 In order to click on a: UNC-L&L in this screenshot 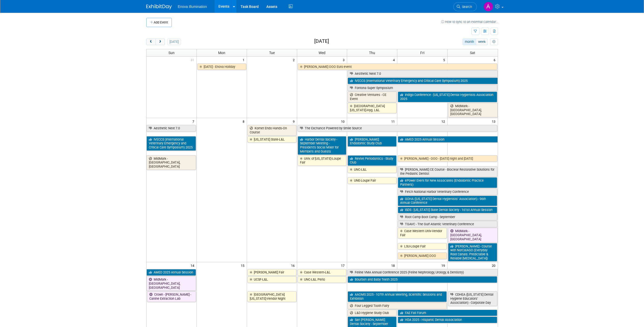, I will do `click(372, 170)`.